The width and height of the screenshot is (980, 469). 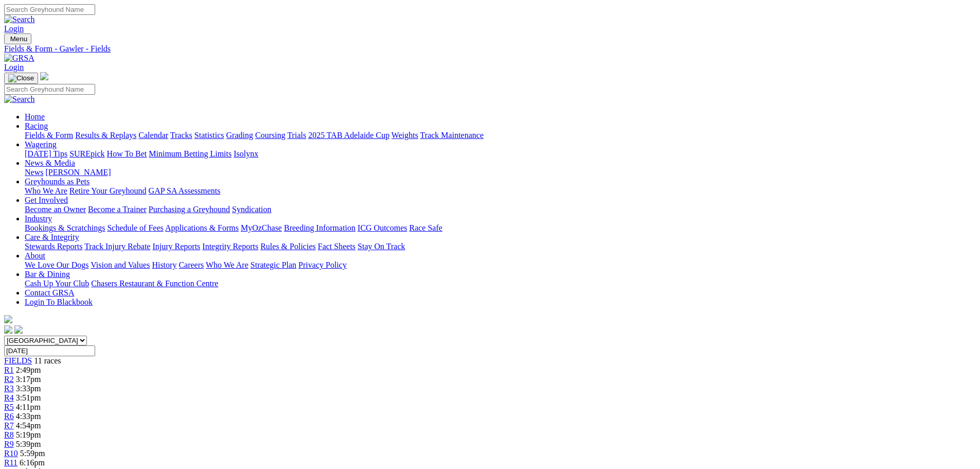 What do you see at coordinates (8, 444) in the screenshot?
I see `span: R9` at bounding box center [8, 444].